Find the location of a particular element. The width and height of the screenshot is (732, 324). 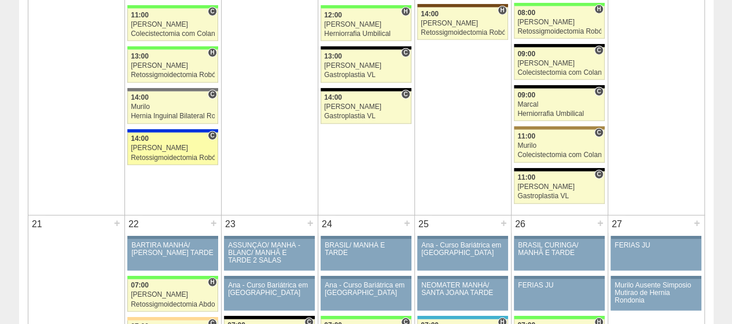

div: 23 is located at coordinates (230, 224).